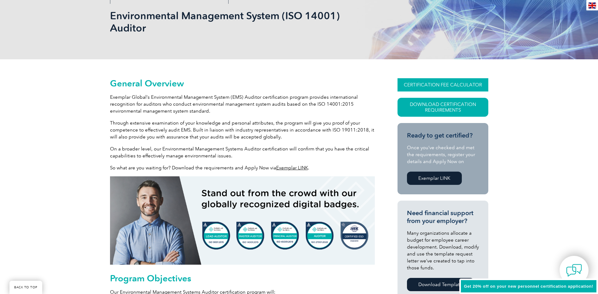 The width and height of the screenshot is (598, 294). I want to click on p: On a broader level, our Environmental Management Systems Auditor certification will confirm that ..., so click(242, 152).